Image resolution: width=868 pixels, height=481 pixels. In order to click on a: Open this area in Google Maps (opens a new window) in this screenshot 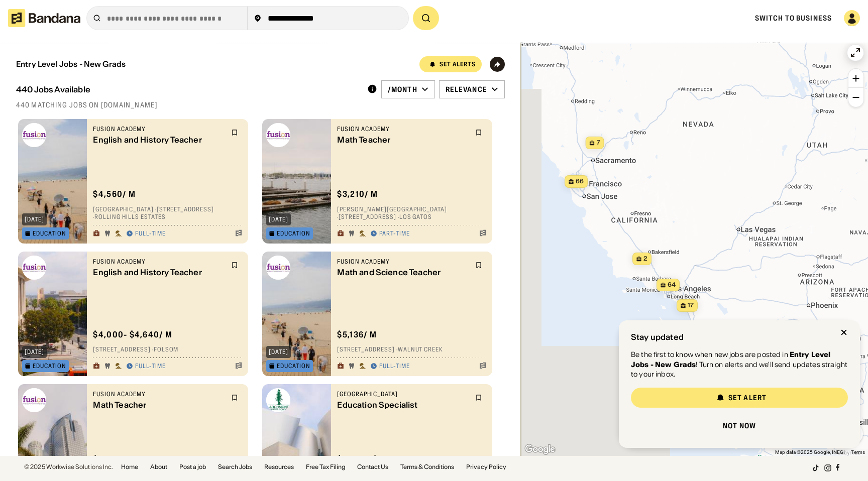, I will do `click(540, 449)`.